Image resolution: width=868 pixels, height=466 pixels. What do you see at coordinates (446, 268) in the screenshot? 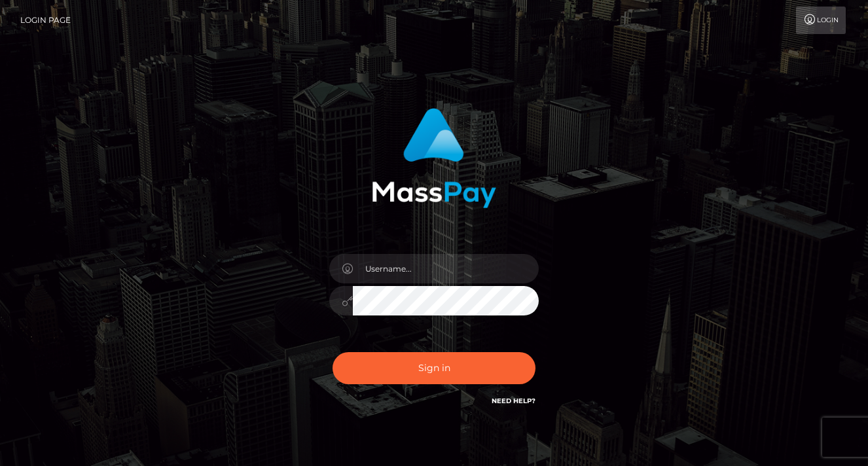
I see `input: Username...` at bounding box center [446, 268].